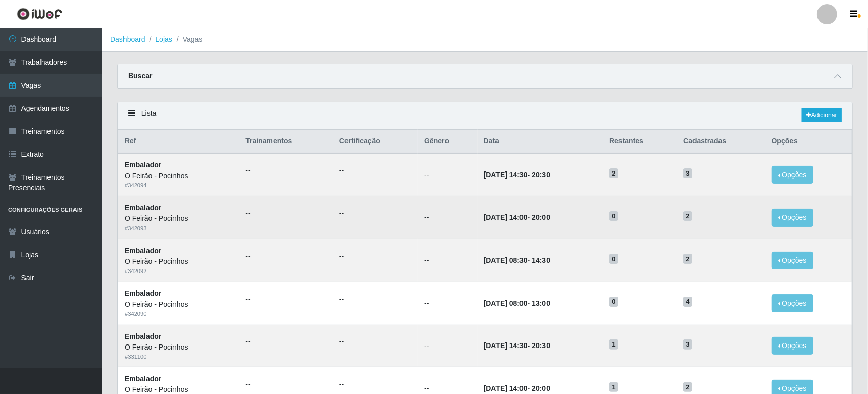  I want to click on img: CoreUI Logo, so click(39, 14).